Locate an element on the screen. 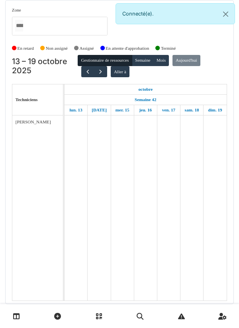 This screenshot has height=328, width=239. button: Précédent is located at coordinates (88, 72).